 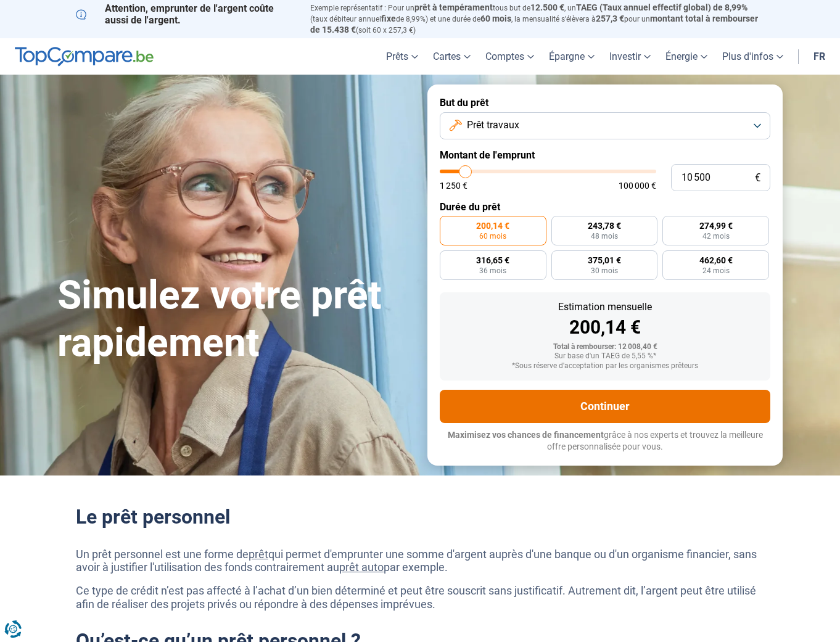 I want to click on a: prêt, so click(x=258, y=554).